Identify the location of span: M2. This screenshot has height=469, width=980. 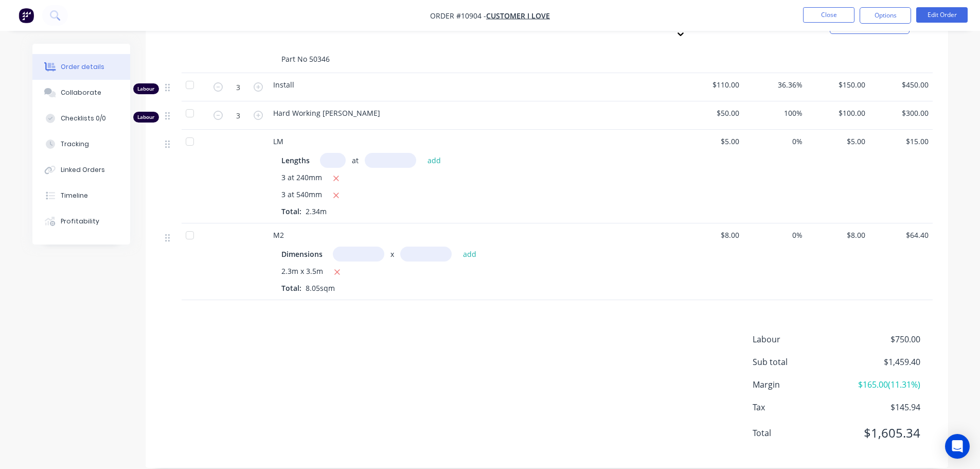
(278, 235).